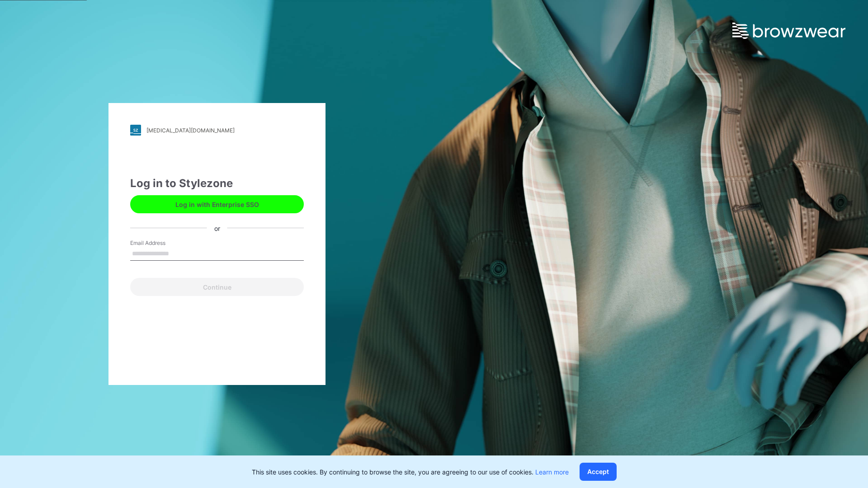 This screenshot has height=488, width=868. Describe the element at coordinates (552, 472) in the screenshot. I see `a: Learn more` at that location.